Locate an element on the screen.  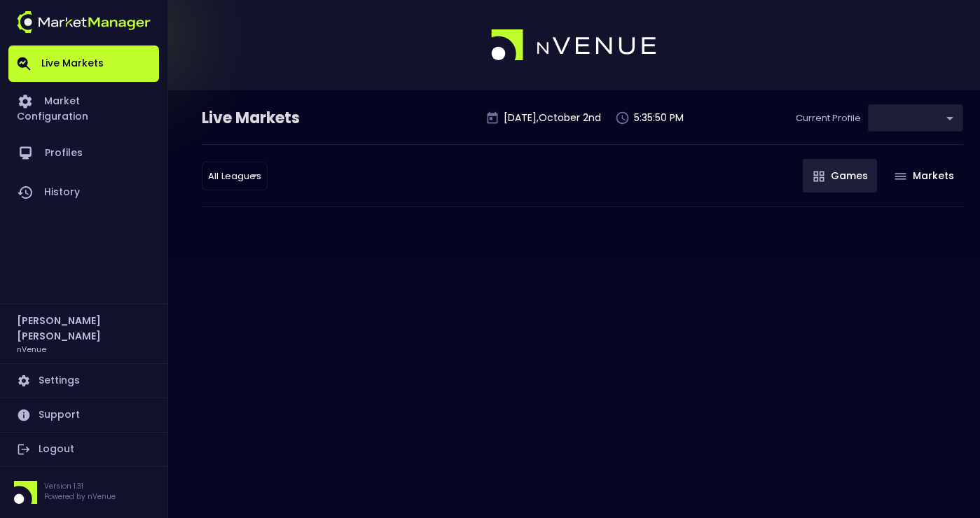
a: Live Markets is located at coordinates (84, 64).